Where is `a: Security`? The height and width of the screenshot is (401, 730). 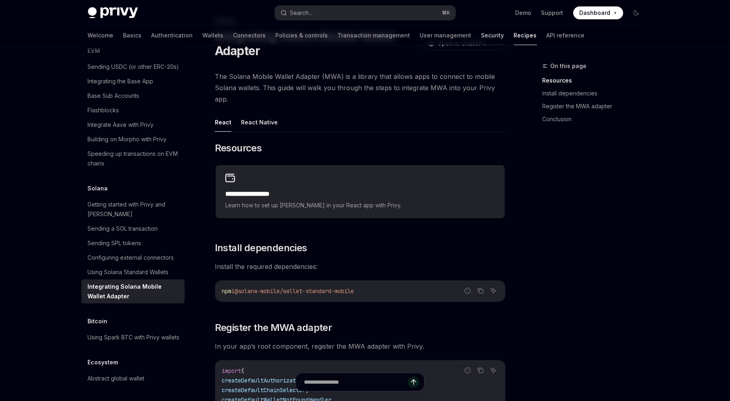 a: Security is located at coordinates (493, 35).